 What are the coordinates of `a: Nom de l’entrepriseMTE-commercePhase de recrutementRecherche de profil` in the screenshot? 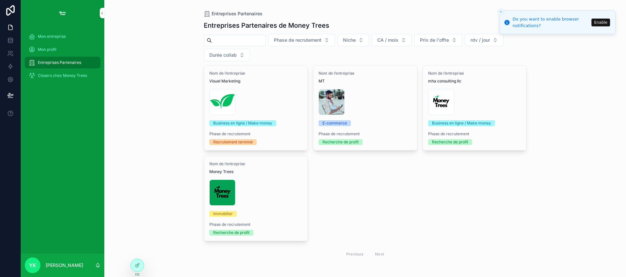 It's located at (365, 108).